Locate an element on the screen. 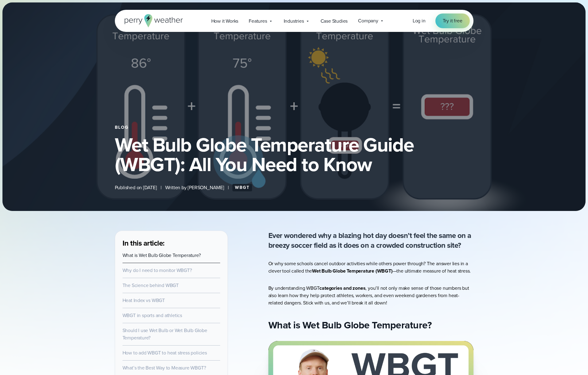 The image size is (588, 375). a: Log in is located at coordinates (419, 21).